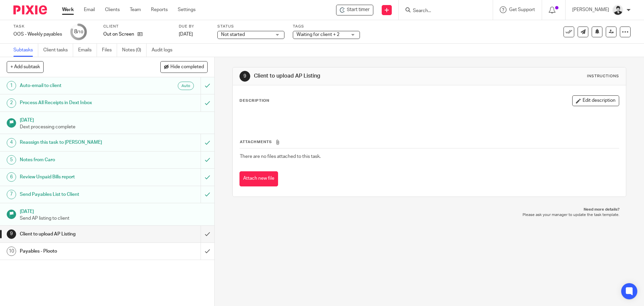 The width and height of the screenshot is (644, 306). What do you see at coordinates (256, 142) in the screenshot?
I see `span: Attachments` at bounding box center [256, 142].